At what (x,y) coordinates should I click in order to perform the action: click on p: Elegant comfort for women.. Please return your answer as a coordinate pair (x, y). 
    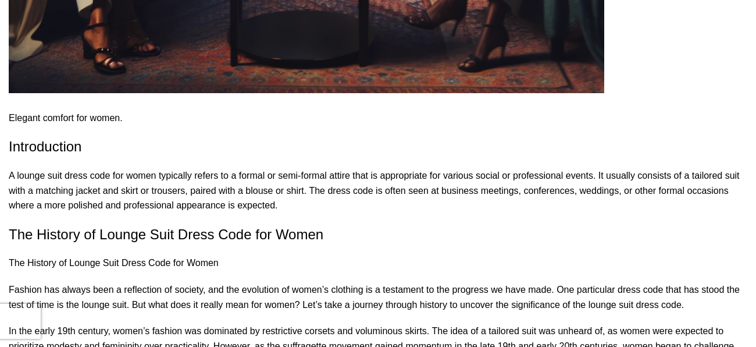
    Looking at the image, I should click on (378, 118).